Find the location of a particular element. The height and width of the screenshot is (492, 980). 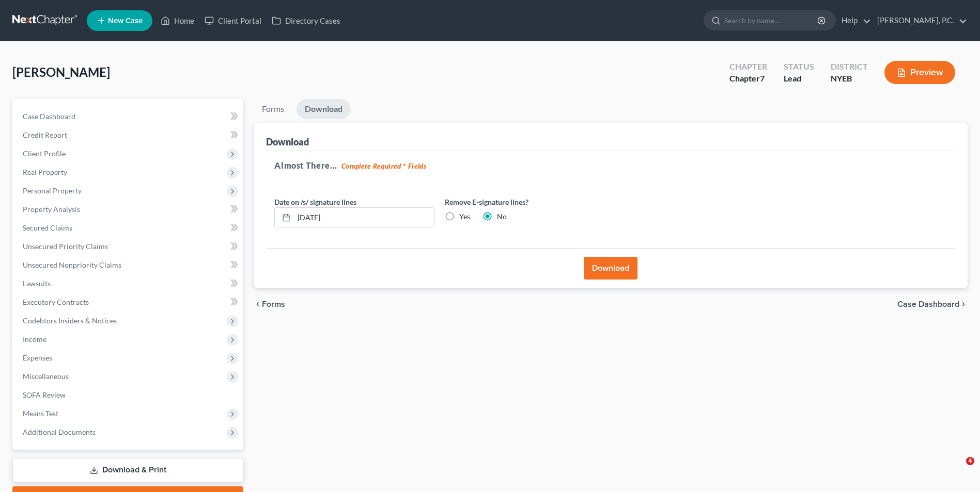

span: Means Test is located at coordinates (40, 413).